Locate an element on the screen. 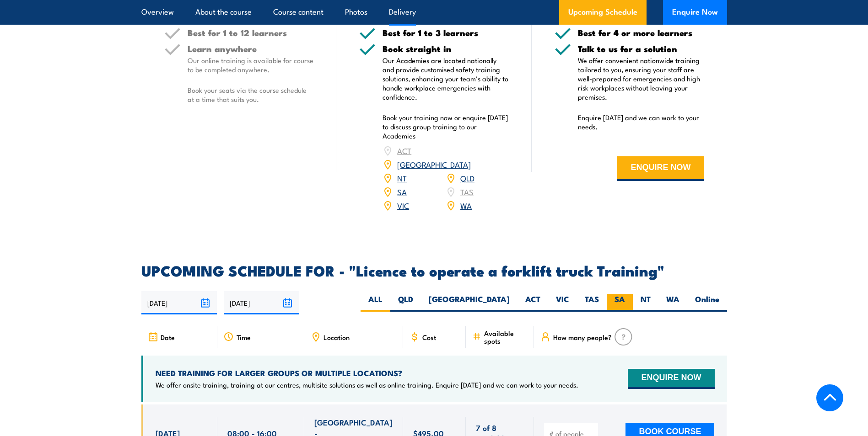 Image resolution: width=868 pixels, height=436 pixels. p: Our Academies are located nationally and provide customised safety training solutions, enhancing ... is located at coordinates (446, 79).